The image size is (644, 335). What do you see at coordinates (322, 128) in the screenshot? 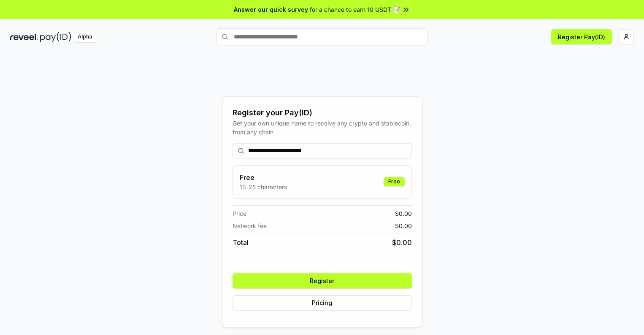
I see `div: Get your own unique name to receive any crypto and stablecoin, from any chain` at bounding box center [322, 128].